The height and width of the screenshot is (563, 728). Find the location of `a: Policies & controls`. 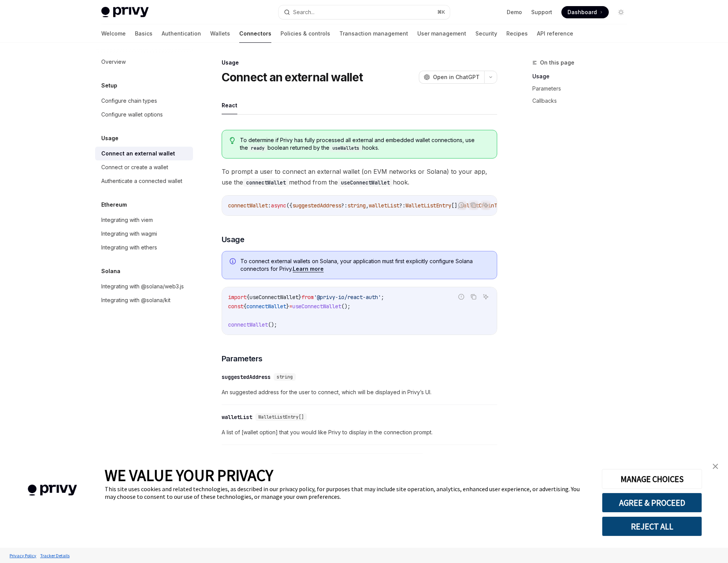

a: Policies & controls is located at coordinates (306, 34).